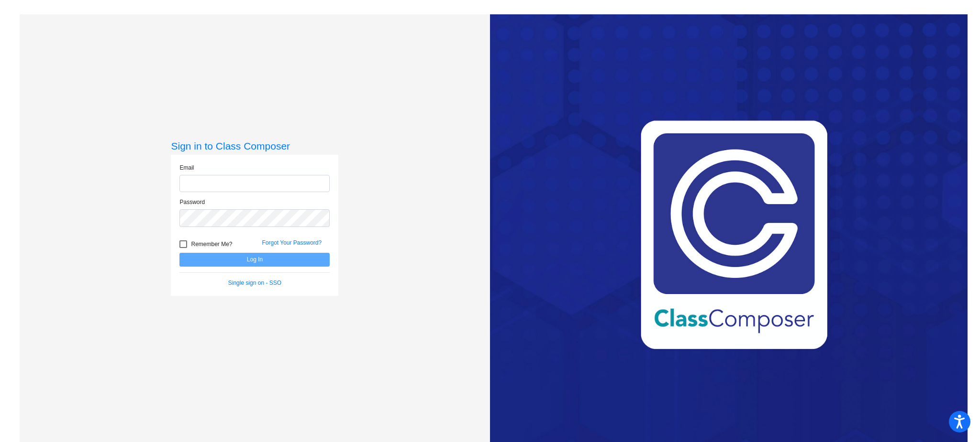 The height and width of the screenshot is (442, 980). What do you see at coordinates (291, 243) in the screenshot?
I see `a: Forgot Your Password?` at bounding box center [291, 243].